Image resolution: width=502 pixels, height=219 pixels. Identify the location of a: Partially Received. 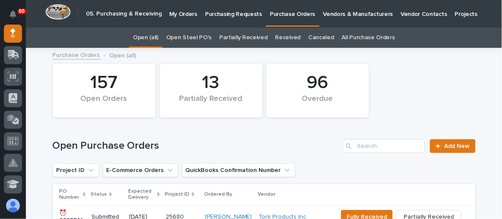
(243, 38).